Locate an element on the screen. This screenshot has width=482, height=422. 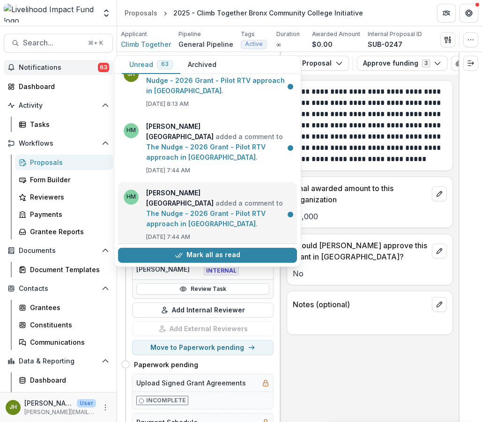
span: Active is located at coordinates (254, 44).